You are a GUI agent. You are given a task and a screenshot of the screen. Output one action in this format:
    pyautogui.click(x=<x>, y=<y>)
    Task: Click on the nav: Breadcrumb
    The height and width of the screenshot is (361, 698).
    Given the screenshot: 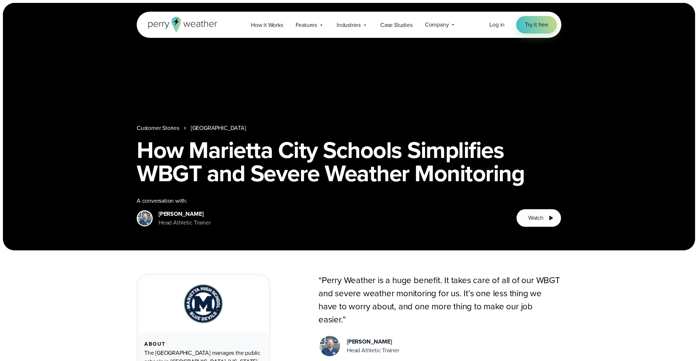 What is the action you would take?
    pyautogui.click(x=349, y=128)
    